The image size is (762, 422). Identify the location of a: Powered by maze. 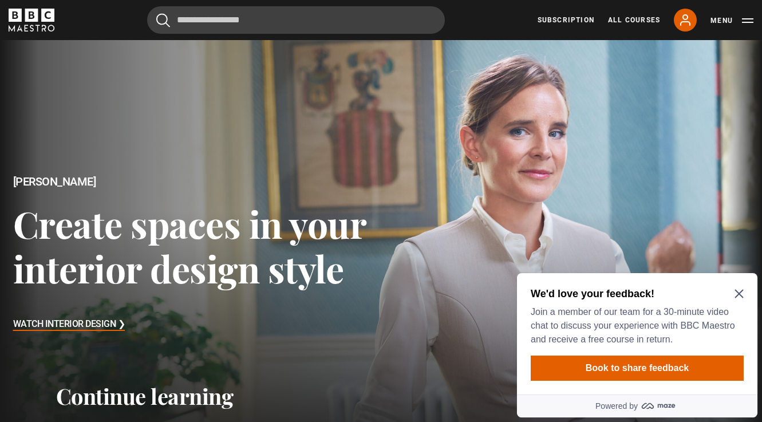
(125, 137).